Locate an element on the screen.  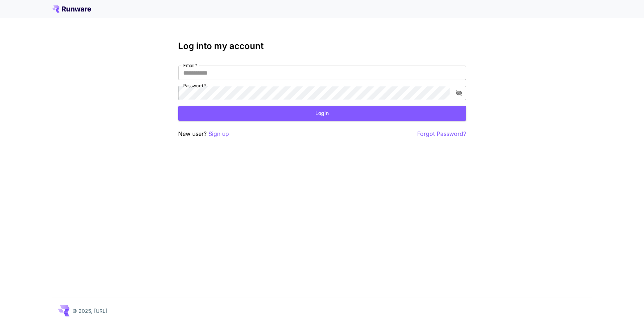
p: Sign up is located at coordinates (219, 134).